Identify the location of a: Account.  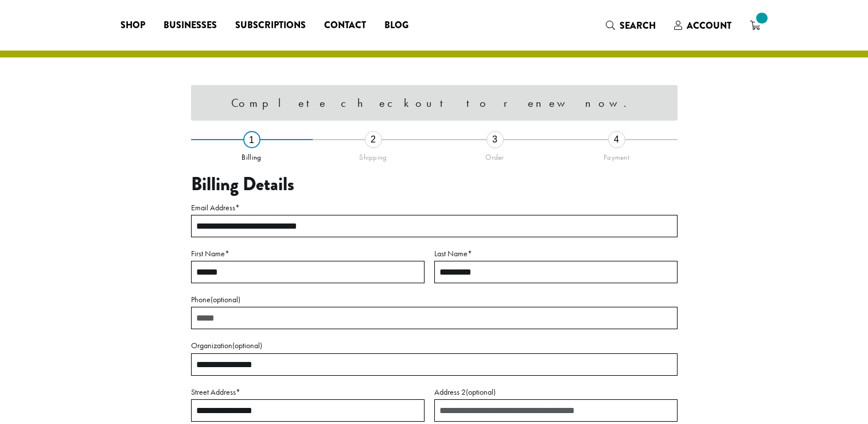
(702, 25).